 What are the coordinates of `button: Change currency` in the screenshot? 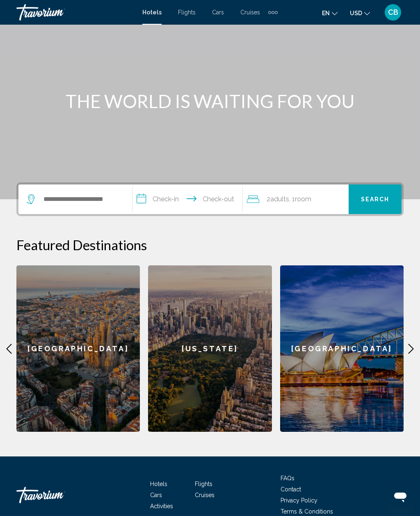 It's located at (360, 13).